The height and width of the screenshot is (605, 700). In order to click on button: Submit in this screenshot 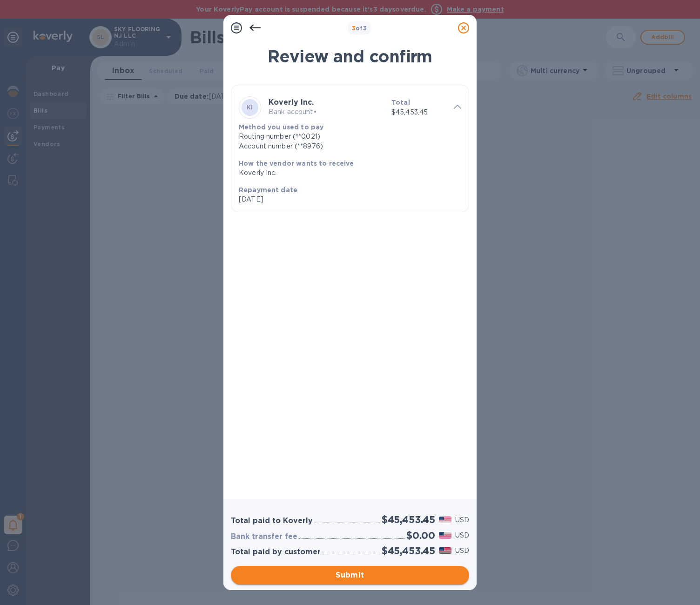, I will do `click(350, 575)`.